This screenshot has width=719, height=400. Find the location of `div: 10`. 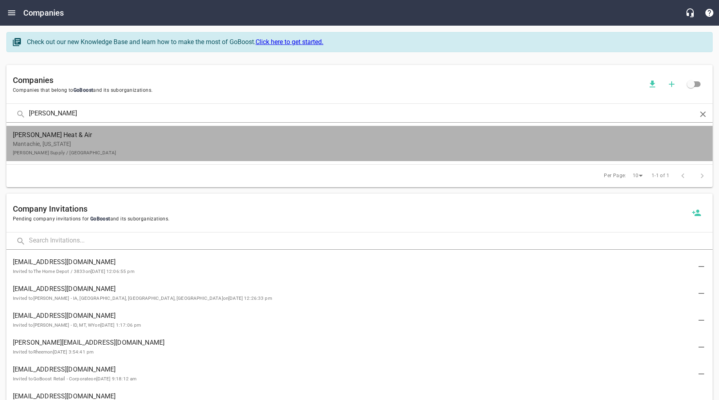

div: 10 is located at coordinates (638, 176).